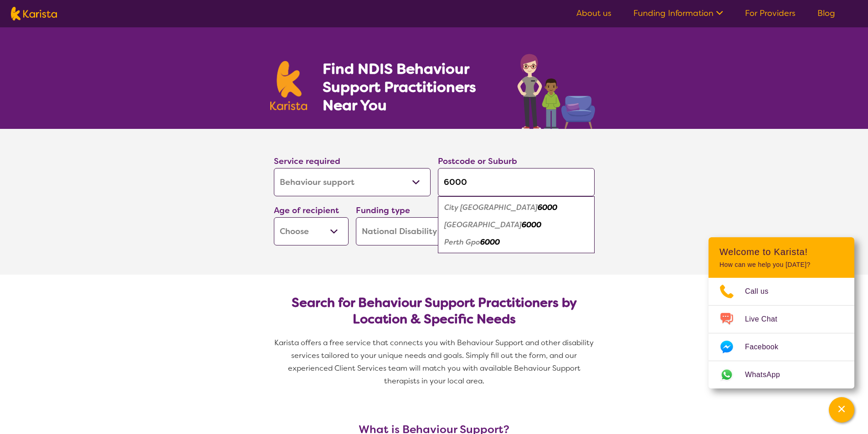  I want to click on h1: Find NDIS Behaviour Support Practitioners Near You, so click(411, 87).